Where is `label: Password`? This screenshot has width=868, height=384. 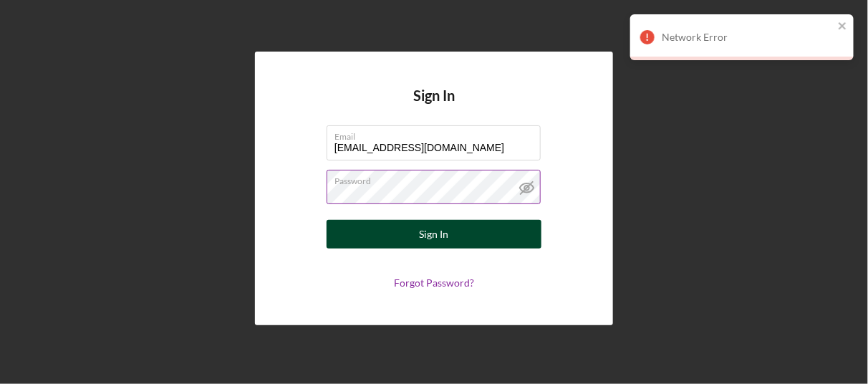
label: Password is located at coordinates (437, 179).